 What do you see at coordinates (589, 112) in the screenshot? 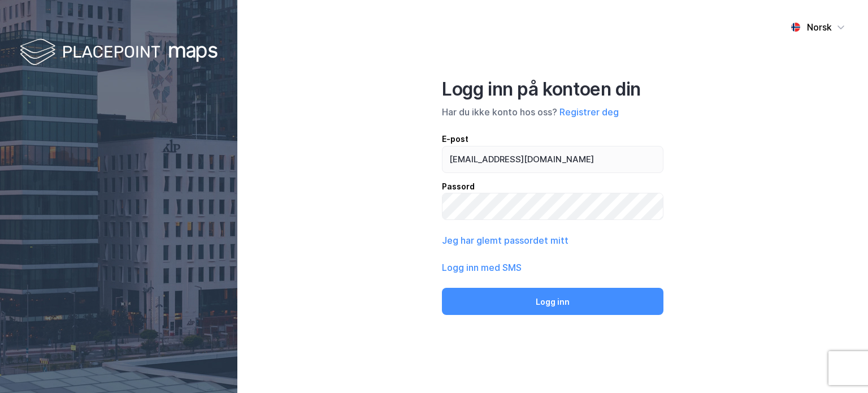
I see `button: Registrer deg` at bounding box center [589, 112].